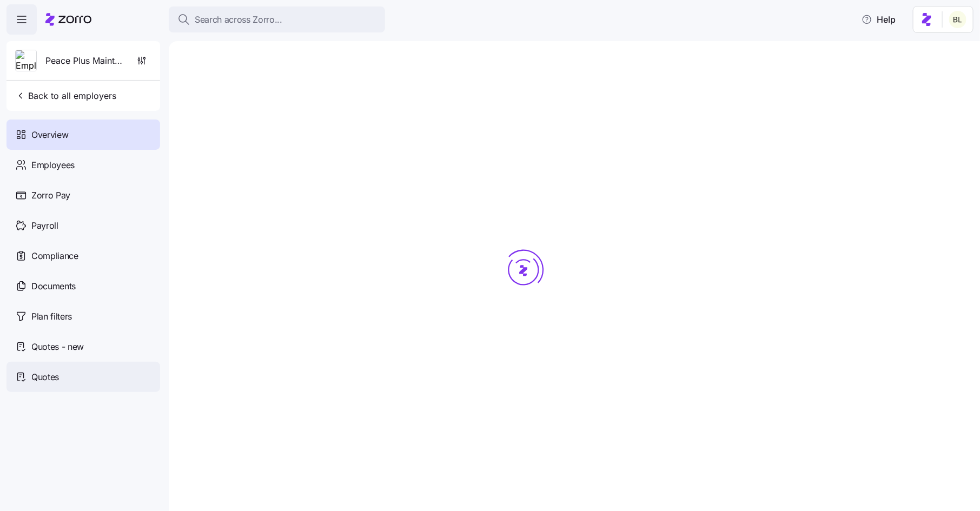  Describe the element at coordinates (85, 60) in the screenshot. I see `span: Peace Plus Maintenance Corp` at that location.